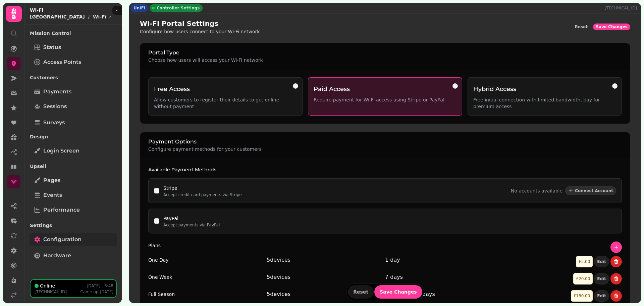 Image resolution: width=644 pixels, height=306 pixels. I want to click on a: Hardware, so click(73, 256).